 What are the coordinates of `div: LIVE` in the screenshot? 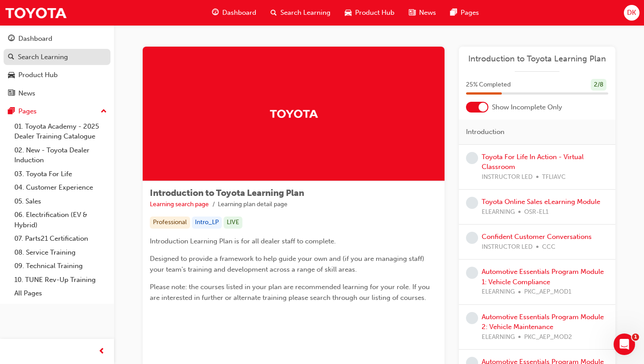 It's located at (233, 222).